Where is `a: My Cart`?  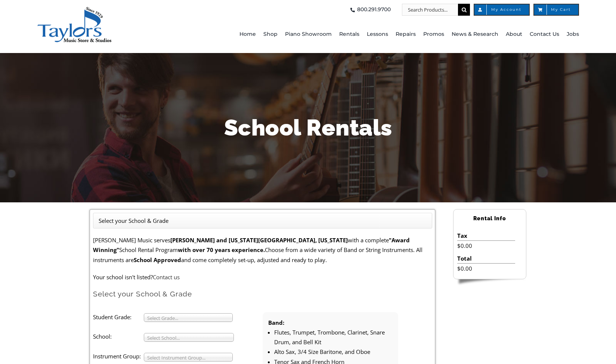
a: My Cart is located at coordinates (556, 10).